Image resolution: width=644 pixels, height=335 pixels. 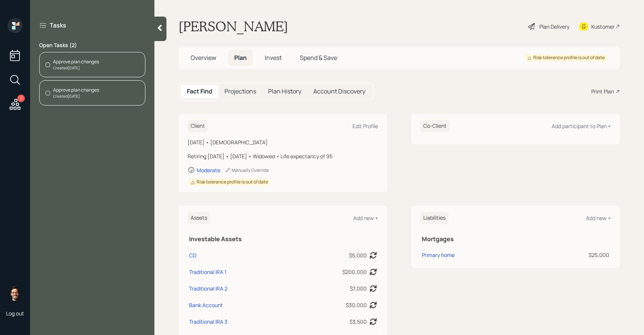 I want to click on div: CD, so click(x=192, y=255).